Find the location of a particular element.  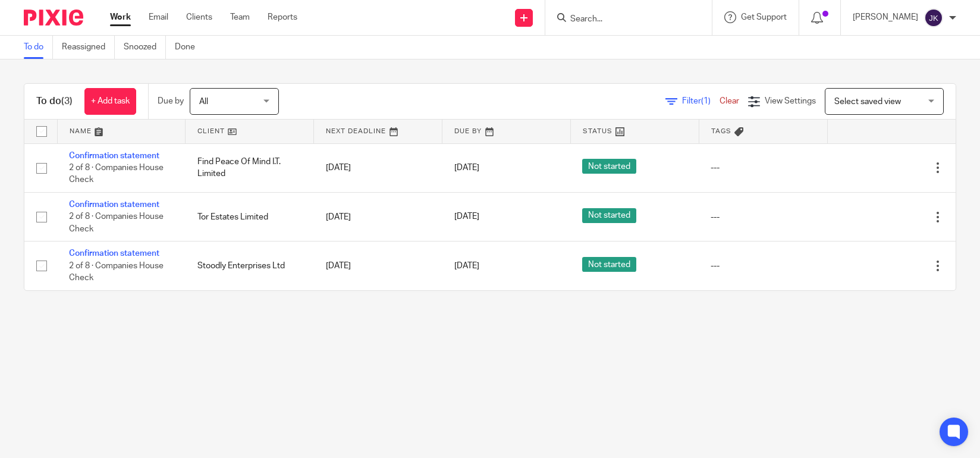

a: + Add task is located at coordinates (110, 101).